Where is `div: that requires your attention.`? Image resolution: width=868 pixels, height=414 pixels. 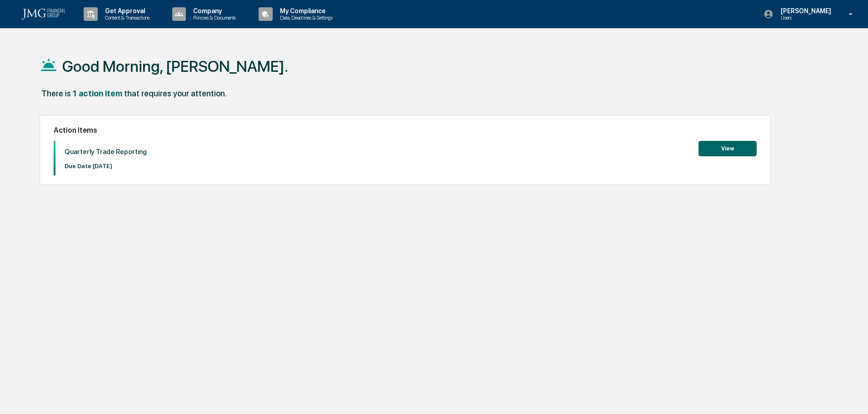
div: that requires your attention. is located at coordinates (176, 93).